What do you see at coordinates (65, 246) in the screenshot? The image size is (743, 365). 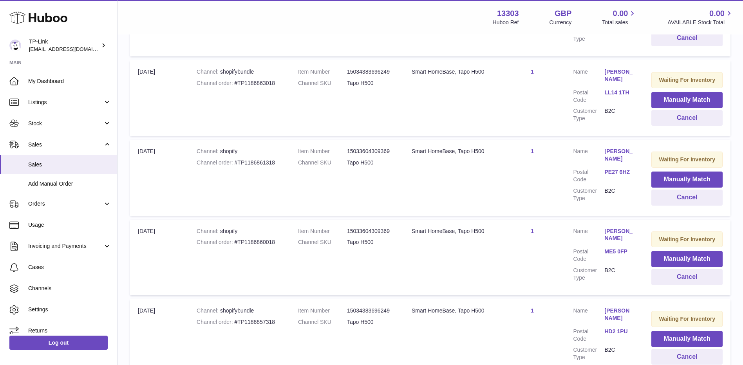 I see `span: Invoicing and Payments` at bounding box center [65, 246].